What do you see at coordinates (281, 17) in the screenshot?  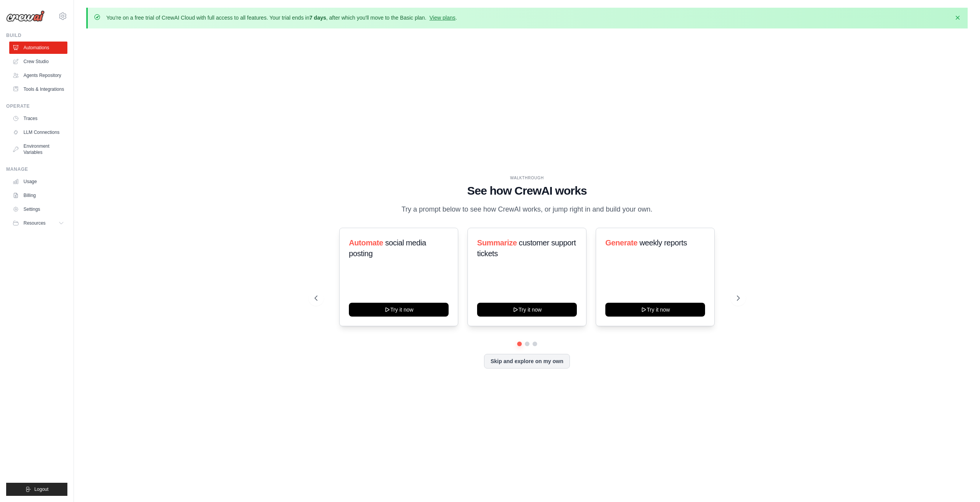 I see `p: You're on a free trial of CrewAI Cloud with full access to all features. Your trial ends in , aft...` at bounding box center [281, 17].